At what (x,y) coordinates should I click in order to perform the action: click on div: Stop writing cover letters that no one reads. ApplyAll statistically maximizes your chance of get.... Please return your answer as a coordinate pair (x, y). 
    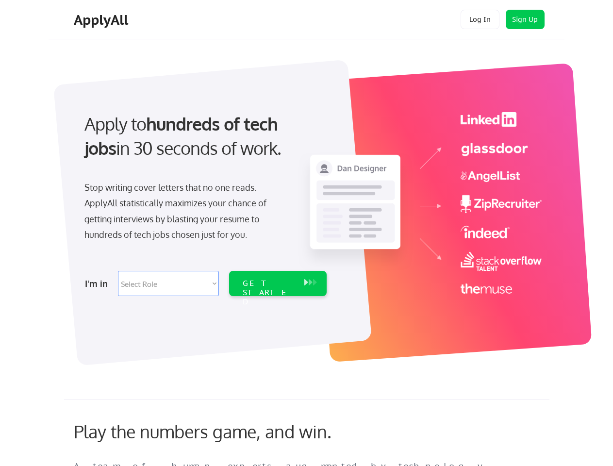
    Looking at the image, I should click on (184, 211).